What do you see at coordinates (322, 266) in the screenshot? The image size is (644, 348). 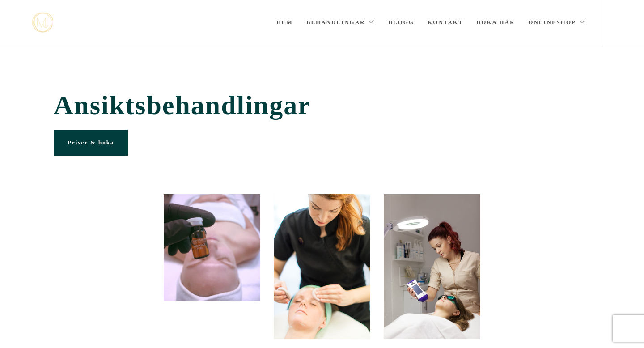 I see `img: Portömning Stockholm` at bounding box center [322, 266].